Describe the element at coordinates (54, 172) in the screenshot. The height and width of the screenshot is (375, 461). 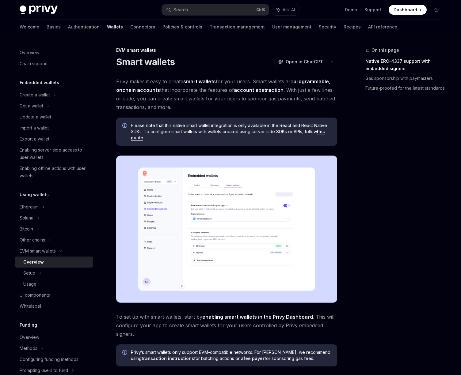
I see `a: Enabling offline actions with user wallets` at that location.